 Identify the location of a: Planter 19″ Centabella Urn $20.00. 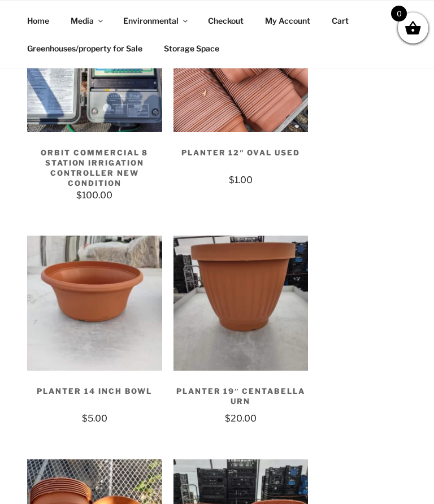
(241, 331).